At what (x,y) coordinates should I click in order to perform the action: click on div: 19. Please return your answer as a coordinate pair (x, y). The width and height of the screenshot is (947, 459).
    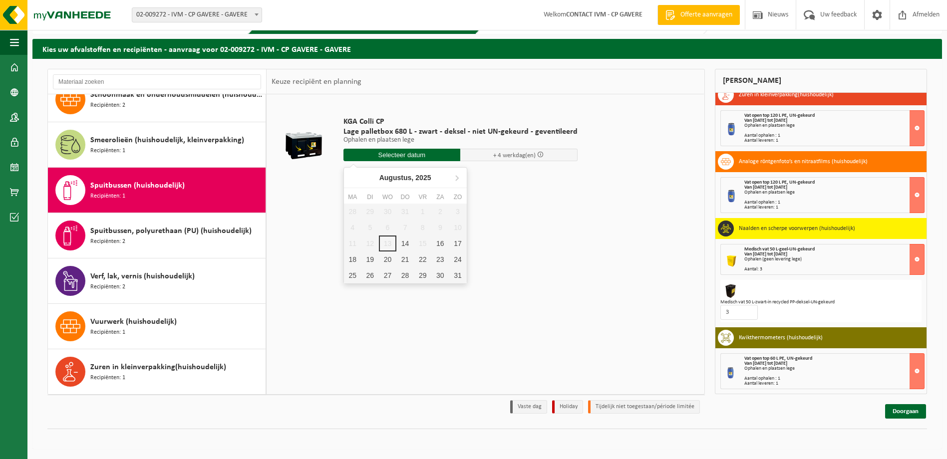
    Looking at the image, I should click on (370, 260).